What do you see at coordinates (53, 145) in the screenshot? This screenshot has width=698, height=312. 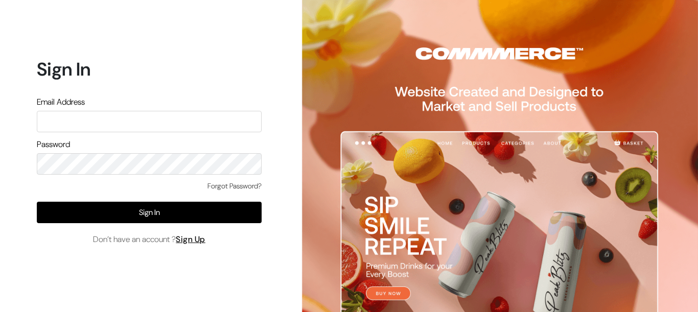 I see `label: Password` at bounding box center [53, 145].